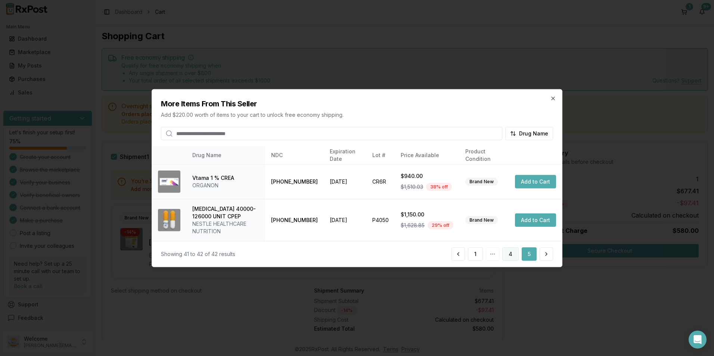 This screenshot has height=356, width=714. What do you see at coordinates (213, 178) in the screenshot?
I see `div: Vtama 1 % CREA` at bounding box center [213, 178].